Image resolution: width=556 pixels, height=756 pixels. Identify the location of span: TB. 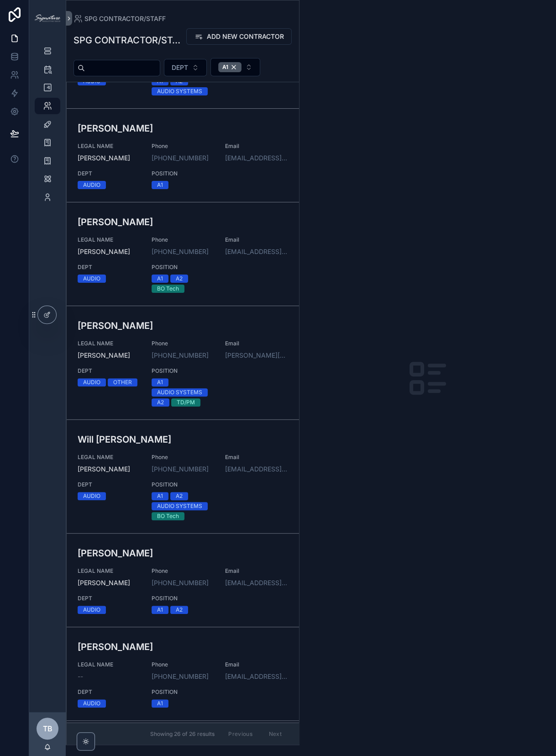
(48, 729).